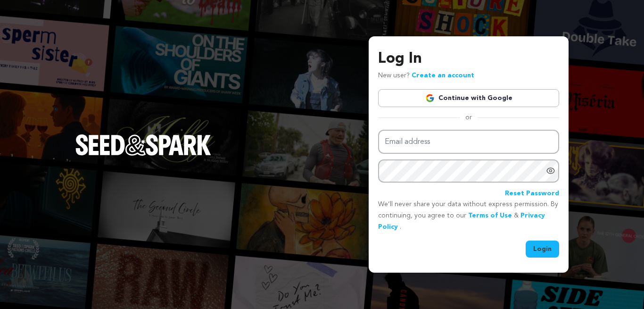 The image size is (644, 309). Describe the element at coordinates (469, 142) in the screenshot. I see `input: Email address` at that location.